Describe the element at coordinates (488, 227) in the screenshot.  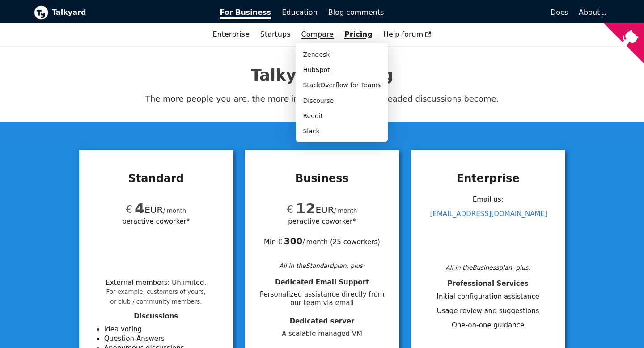
I see `div: Email us:` at that location.